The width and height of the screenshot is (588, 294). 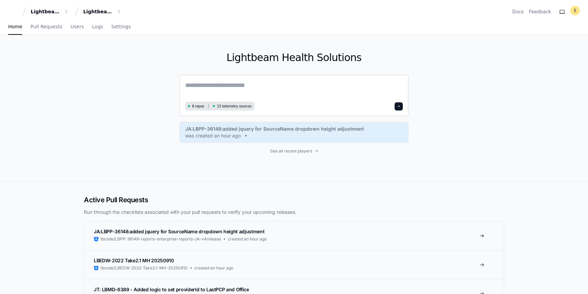 What do you see at coordinates (291, 151) in the screenshot?
I see `span: See all recent players` at bounding box center [291, 151].